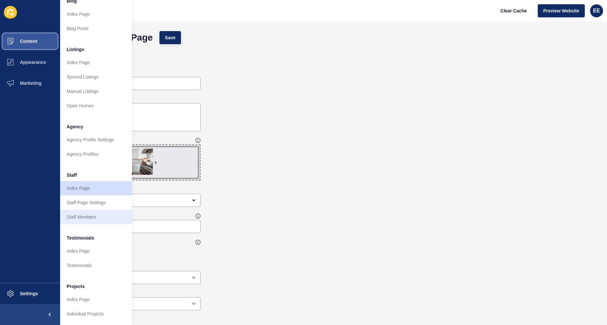 The width and height of the screenshot is (607, 325). What do you see at coordinates (96, 77) in the screenshot?
I see `a: Synced Listings` at bounding box center [96, 77].